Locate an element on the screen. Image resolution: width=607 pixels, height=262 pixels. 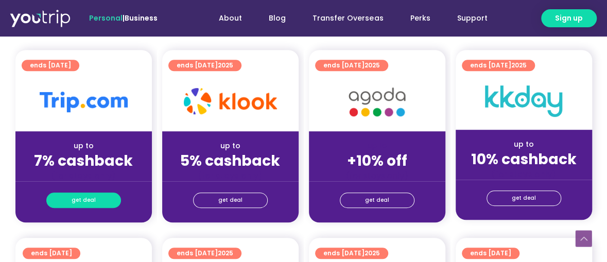
strong: 10% cashback is located at coordinates (524, 159).